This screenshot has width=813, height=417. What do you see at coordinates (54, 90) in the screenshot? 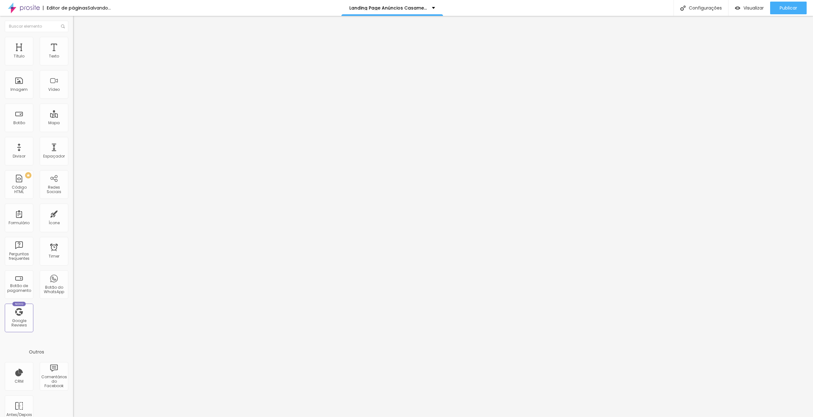
I see `div: Vídeo` at bounding box center [54, 90].